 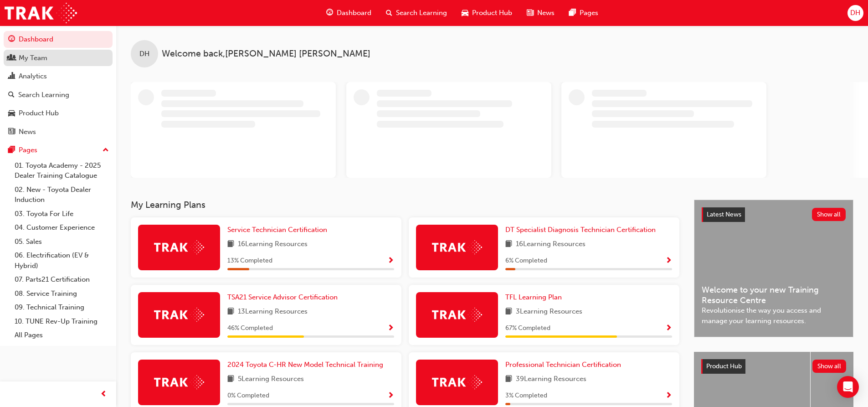 What do you see at coordinates (58, 95) in the screenshot?
I see `a: Search Learning` at bounding box center [58, 95].